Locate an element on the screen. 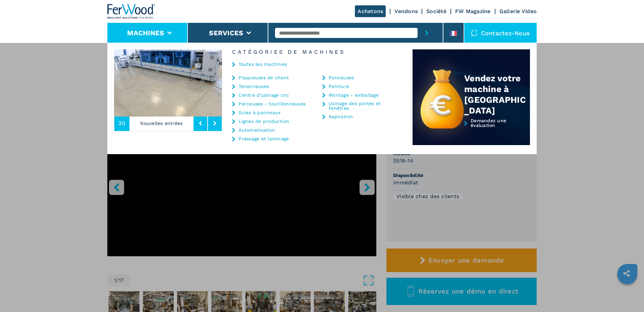  a: Gallerie Video is located at coordinates (518, 11).